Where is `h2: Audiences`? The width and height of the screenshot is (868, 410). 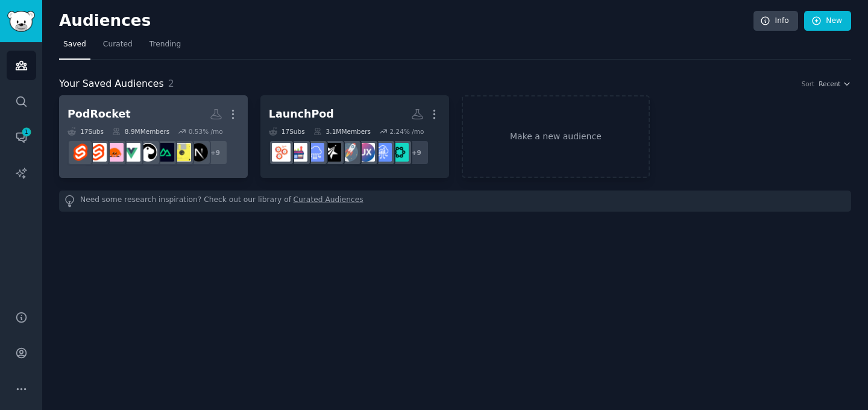 h2: Audiences is located at coordinates (406, 21).